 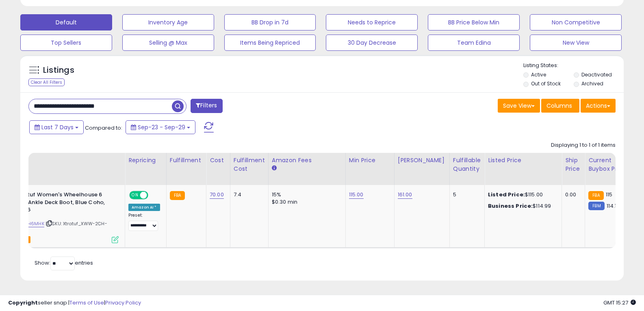 What do you see at coordinates (57, 127) in the screenshot?
I see `span: Last 7 Days` at bounding box center [57, 127].